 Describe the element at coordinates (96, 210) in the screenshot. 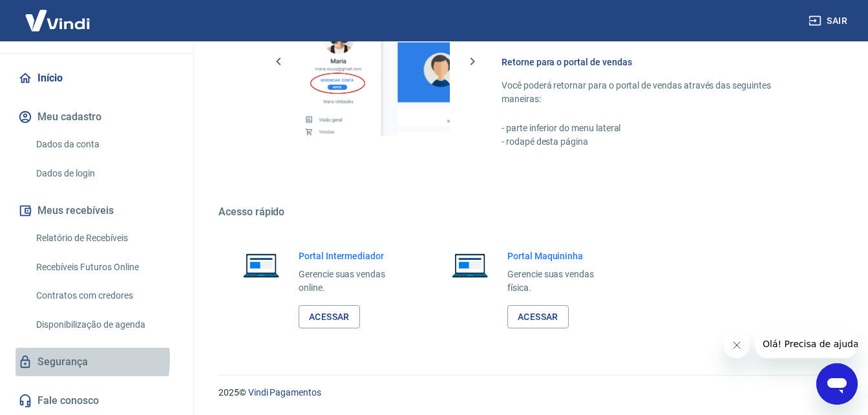

I see `button: Meus recebíveis` at that location.